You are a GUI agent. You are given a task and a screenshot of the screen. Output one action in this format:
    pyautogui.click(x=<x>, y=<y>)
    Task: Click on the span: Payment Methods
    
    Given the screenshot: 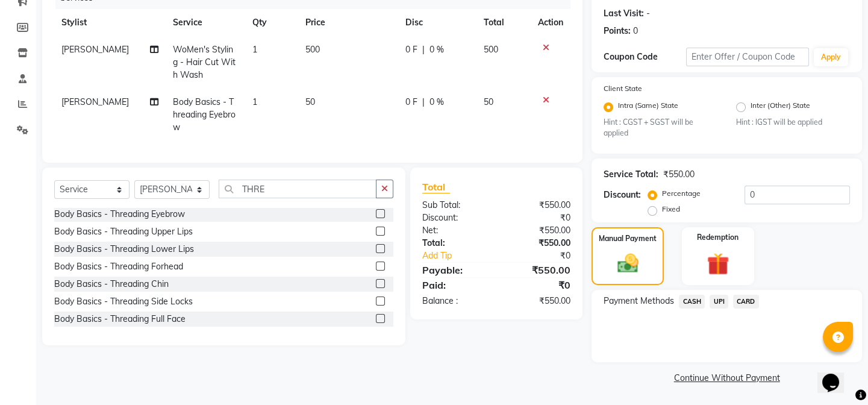 What is the action you would take?
    pyautogui.click(x=639, y=300)
    